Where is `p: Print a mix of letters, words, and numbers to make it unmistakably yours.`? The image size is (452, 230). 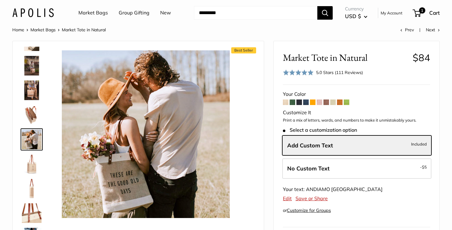
p: Print a mix of letters, words, and numbers to make it unmistakably yours. is located at coordinates (356, 121).